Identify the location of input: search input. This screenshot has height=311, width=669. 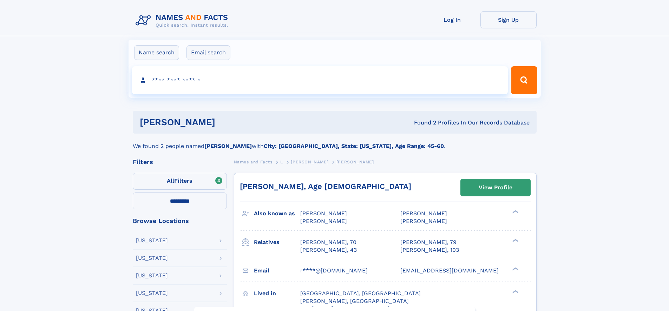
(320, 80).